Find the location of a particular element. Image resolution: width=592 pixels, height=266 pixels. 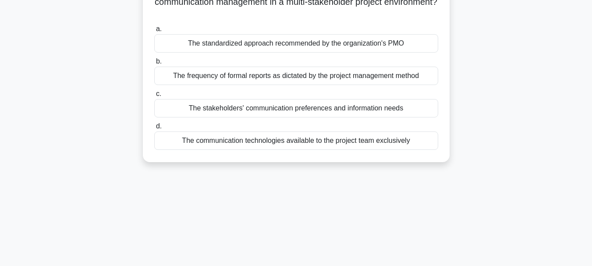

span: c. is located at coordinates (159, 93).